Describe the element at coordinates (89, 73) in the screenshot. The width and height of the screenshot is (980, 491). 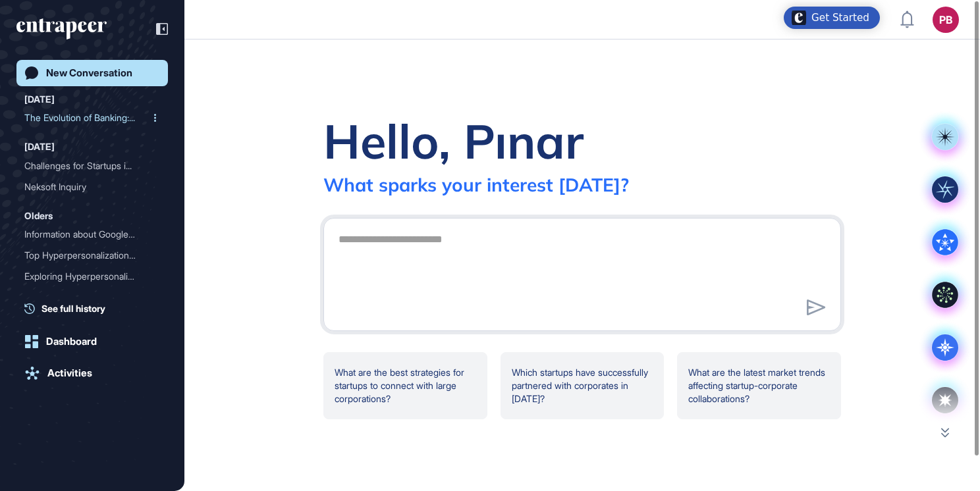
I see `div: New Conversation` at that location.